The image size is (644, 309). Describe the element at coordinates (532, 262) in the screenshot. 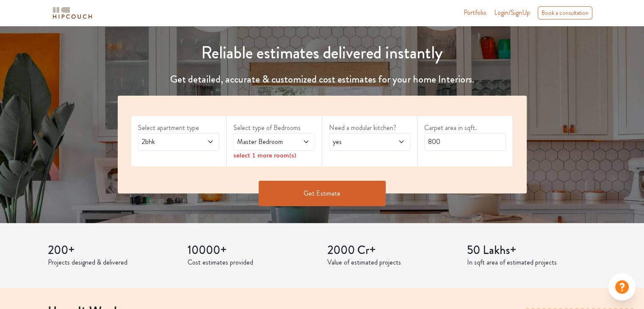

I see `p: In sqft area of estimated projects` at that location.